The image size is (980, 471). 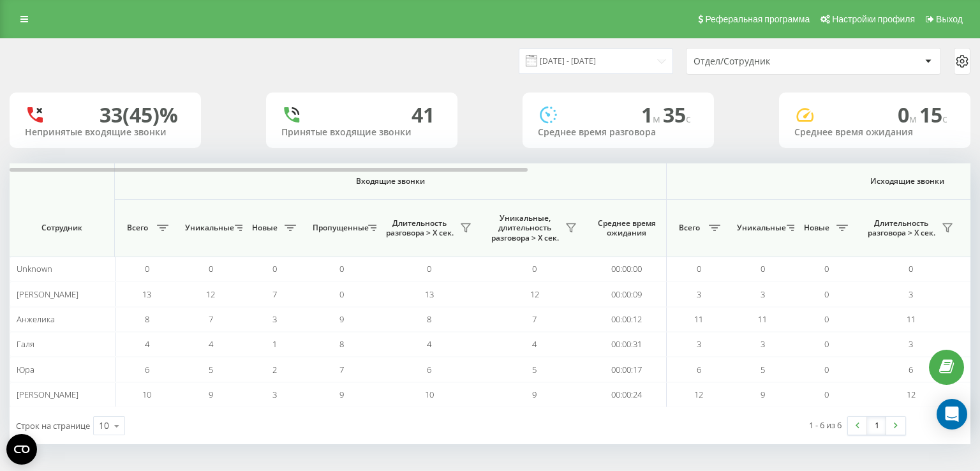 What do you see at coordinates (627, 269) in the screenshot?
I see `td: 00:00:00` at bounding box center [627, 269].